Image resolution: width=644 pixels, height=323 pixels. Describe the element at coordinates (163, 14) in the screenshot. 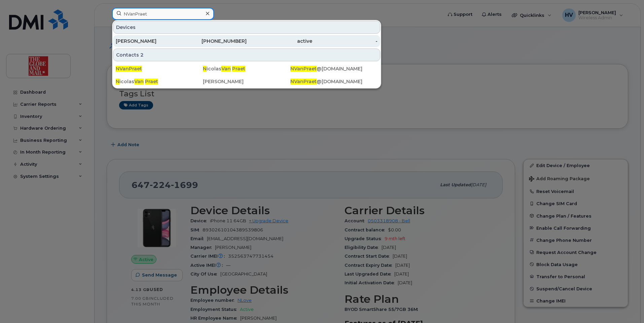

I see `input: Find something...` at that location.